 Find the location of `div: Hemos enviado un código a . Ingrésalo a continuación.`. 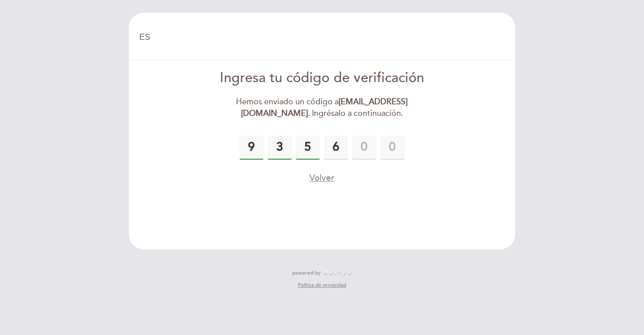

div: Hemos enviado un código a . Ingrésalo a continuación. is located at coordinates (322, 107).